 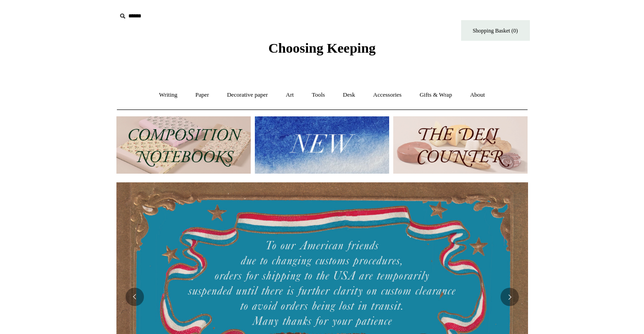 What do you see at coordinates (319, 95) in the screenshot?
I see `a: Tools` at bounding box center [319, 95].